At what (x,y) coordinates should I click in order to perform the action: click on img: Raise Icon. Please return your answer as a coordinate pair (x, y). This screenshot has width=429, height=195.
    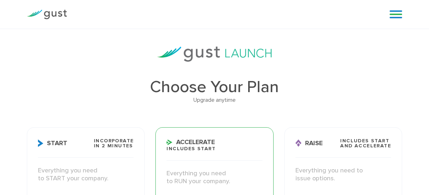
    Looking at the image, I should click on (299, 143).